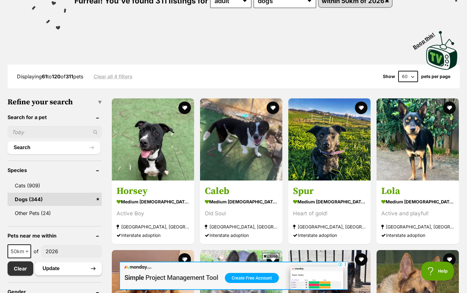 Image resolution: width=467 pixels, height=293 pixels. I want to click on label: pets per page, so click(435, 77).